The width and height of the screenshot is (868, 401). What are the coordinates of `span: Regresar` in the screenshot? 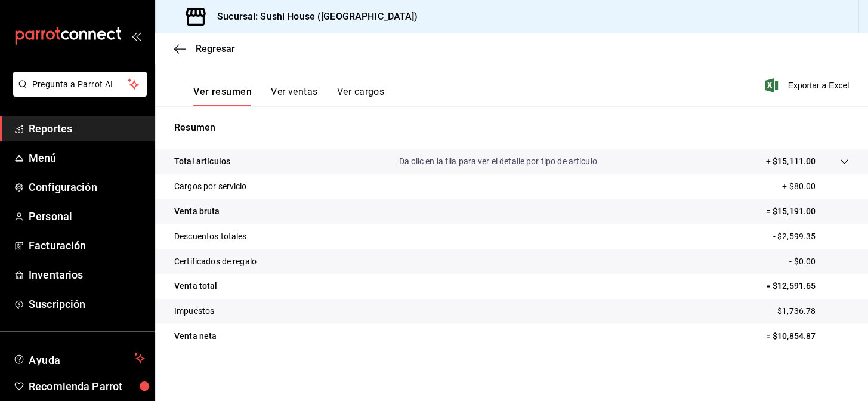 It's located at (216, 48).